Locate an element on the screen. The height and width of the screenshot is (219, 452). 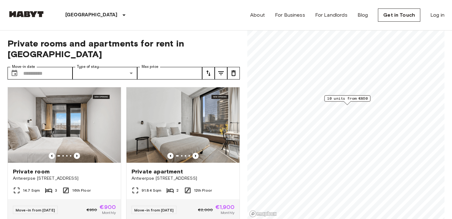
span: €1,900 is located at coordinates (225, 207).